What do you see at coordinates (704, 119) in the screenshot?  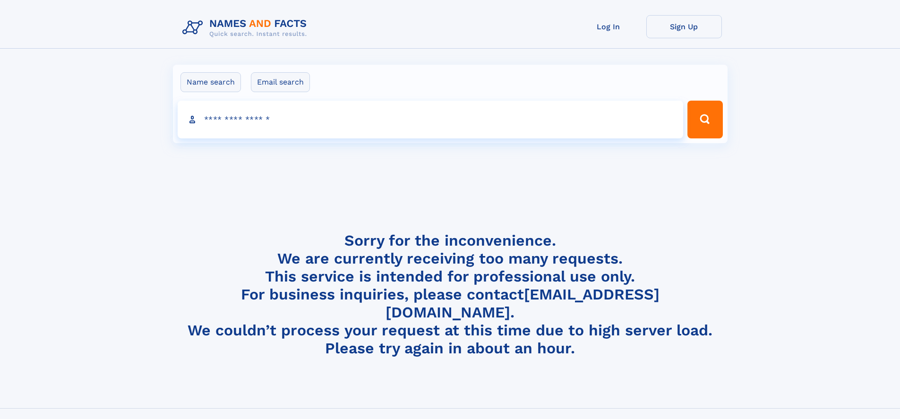 I see `button: Search Button` at bounding box center [704, 119].